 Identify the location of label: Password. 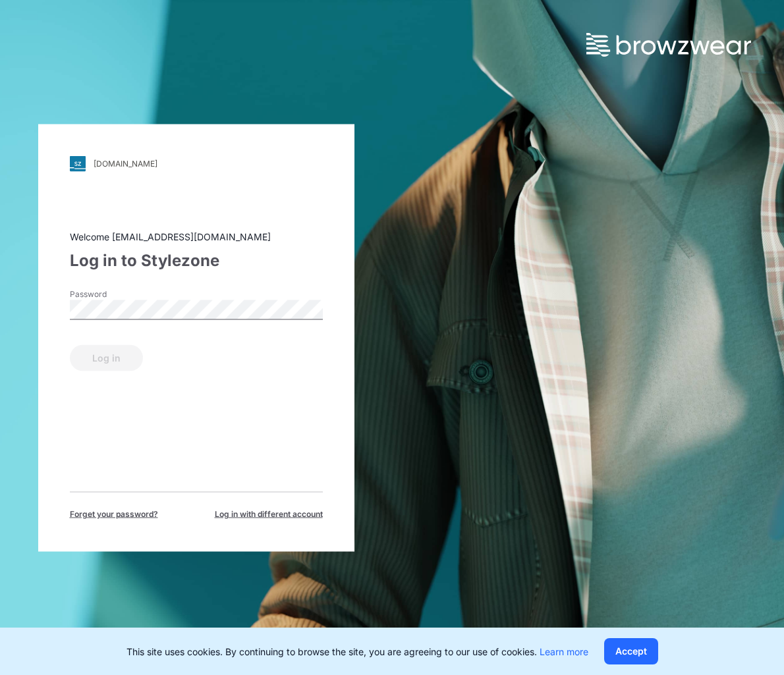
(116, 294).